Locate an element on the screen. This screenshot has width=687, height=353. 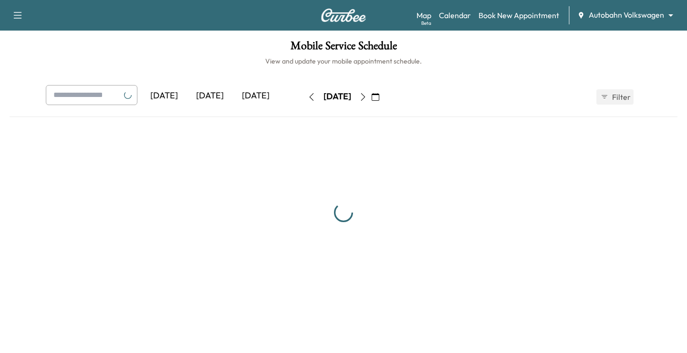
img: Curbee Logo is located at coordinates (343, 15).